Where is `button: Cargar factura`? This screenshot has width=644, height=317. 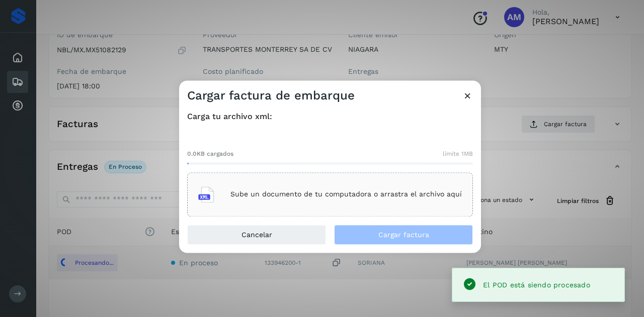
button: Cargar factura is located at coordinates (404, 235).